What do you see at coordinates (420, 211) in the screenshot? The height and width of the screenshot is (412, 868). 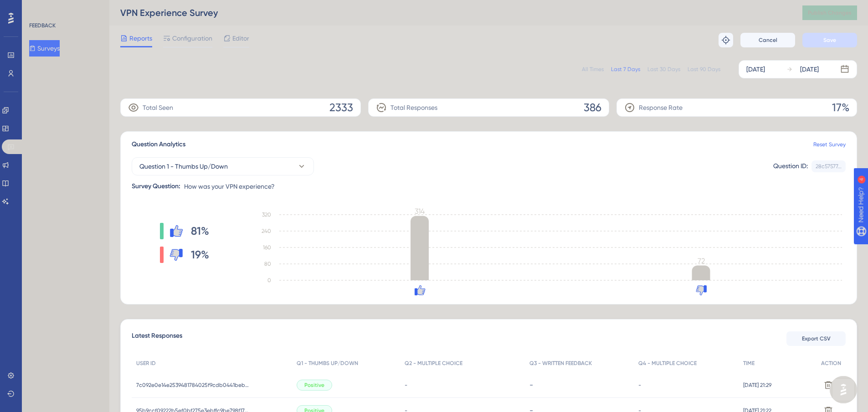 I see `tspan: 314` at bounding box center [420, 211].